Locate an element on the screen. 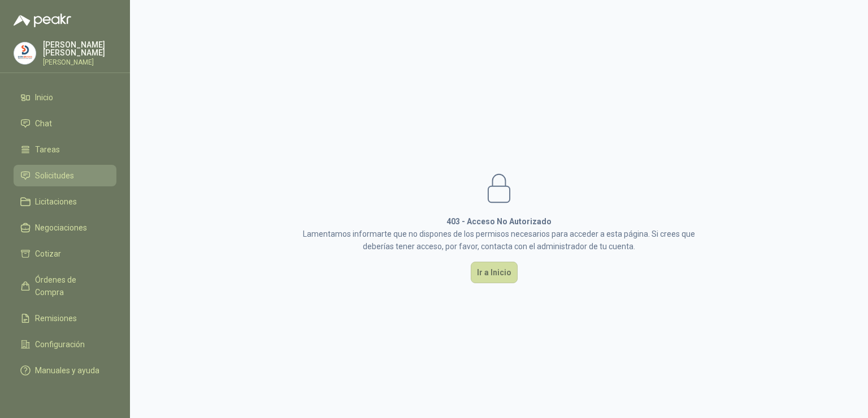 Image resolution: width=868 pixels, height=418 pixels. a: Licitaciones is located at coordinates (65, 201).